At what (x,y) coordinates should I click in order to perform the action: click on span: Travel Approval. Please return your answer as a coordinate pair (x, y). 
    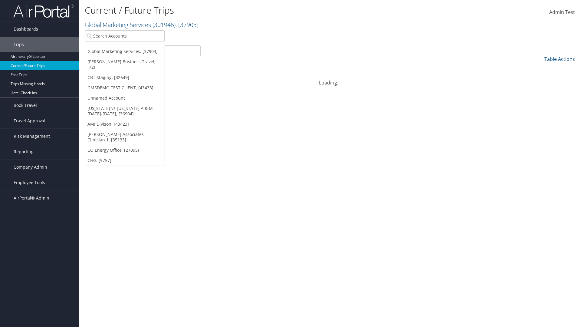
    Looking at the image, I should click on (29, 121).